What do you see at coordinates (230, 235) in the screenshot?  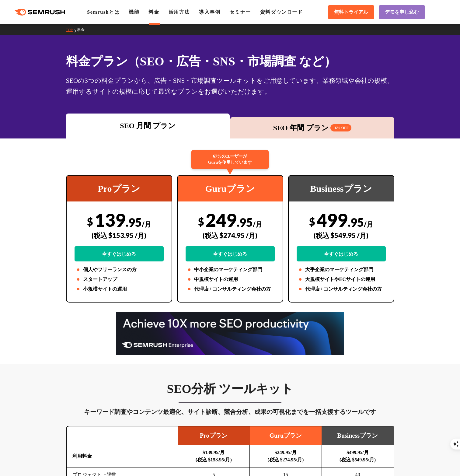 I see `div: (税込 $274.95 /月)` at bounding box center [230, 235].